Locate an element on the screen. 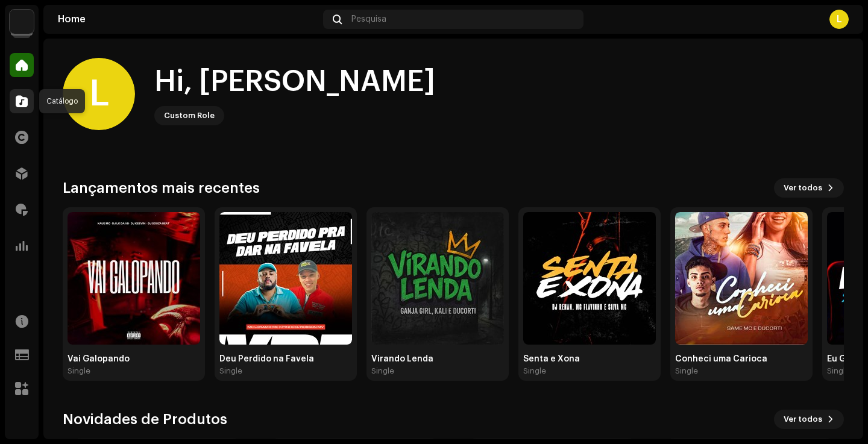  div: Custom Role is located at coordinates (189, 116).